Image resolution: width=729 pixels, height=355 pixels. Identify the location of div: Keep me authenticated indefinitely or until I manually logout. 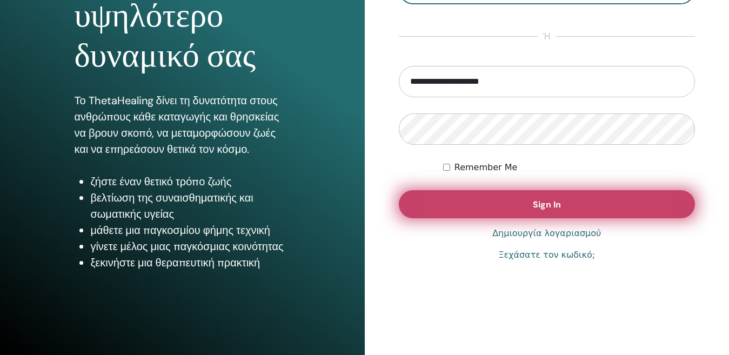
(569, 167).